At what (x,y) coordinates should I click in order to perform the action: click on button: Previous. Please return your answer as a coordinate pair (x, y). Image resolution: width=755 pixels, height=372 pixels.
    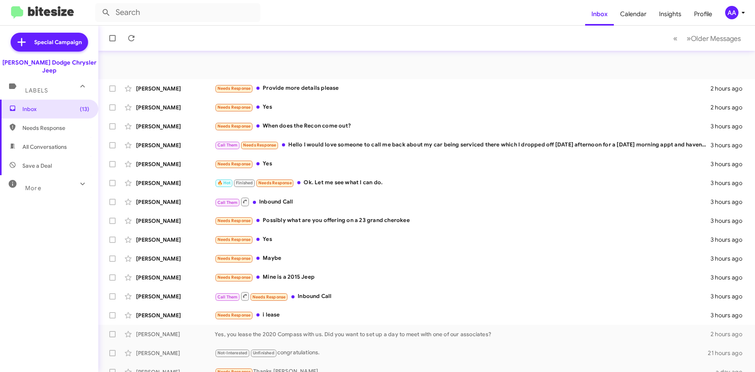
    Looking at the image, I should click on (675, 38).